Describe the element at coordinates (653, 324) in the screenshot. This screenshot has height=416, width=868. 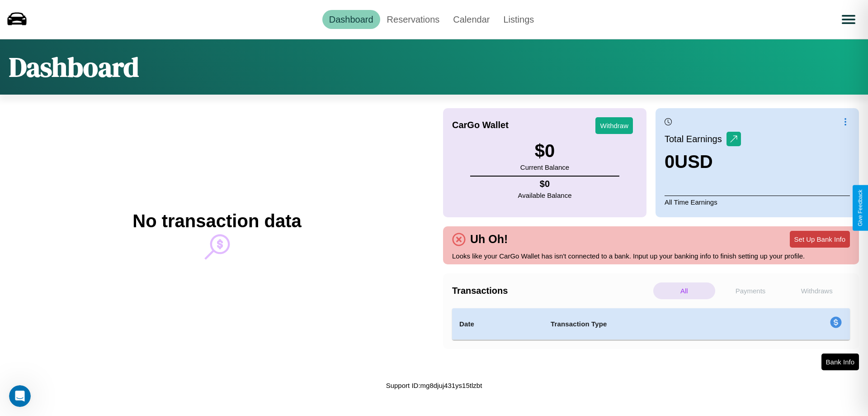
I see `h4: Transaction Type` at that location.